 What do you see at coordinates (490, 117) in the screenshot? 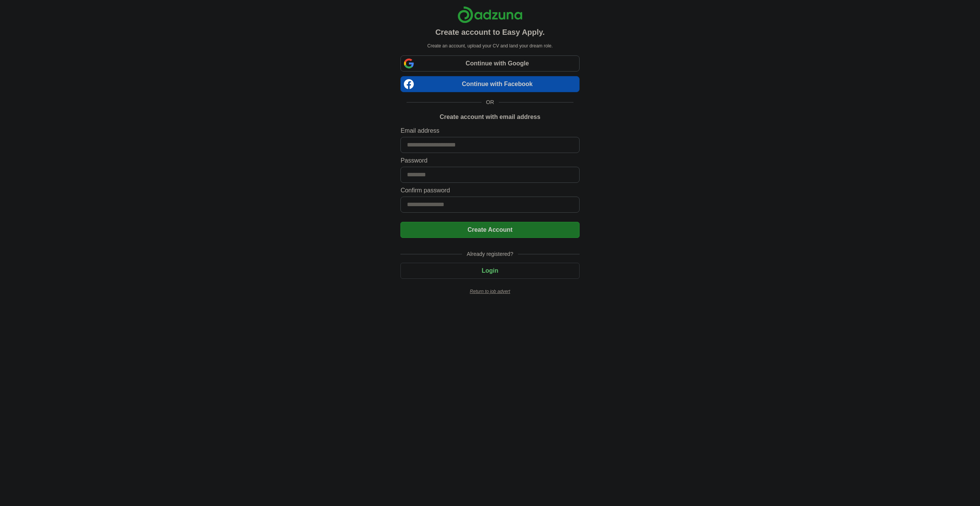
I see `h1: Create account with email address` at bounding box center [490, 117].